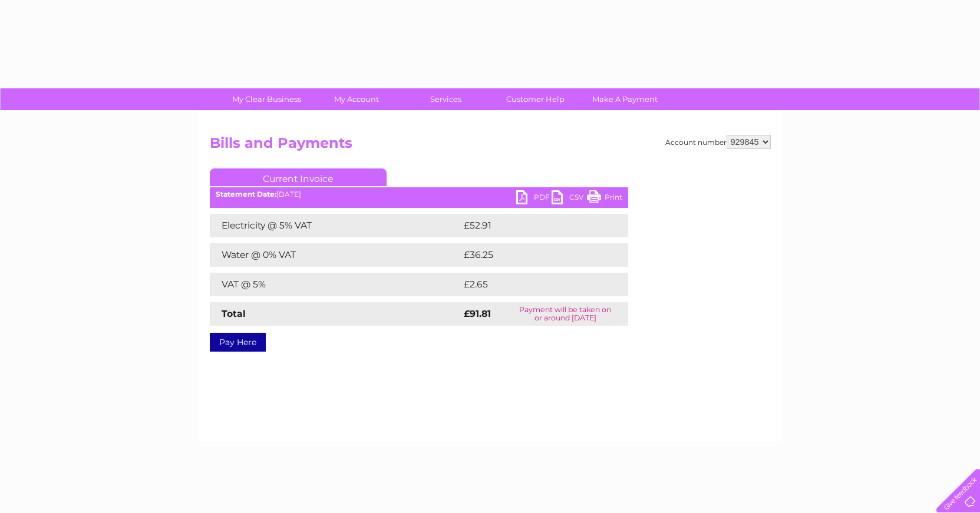 The image size is (980, 513). Describe the element at coordinates (233, 313) in the screenshot. I see `strong: Total` at that location.